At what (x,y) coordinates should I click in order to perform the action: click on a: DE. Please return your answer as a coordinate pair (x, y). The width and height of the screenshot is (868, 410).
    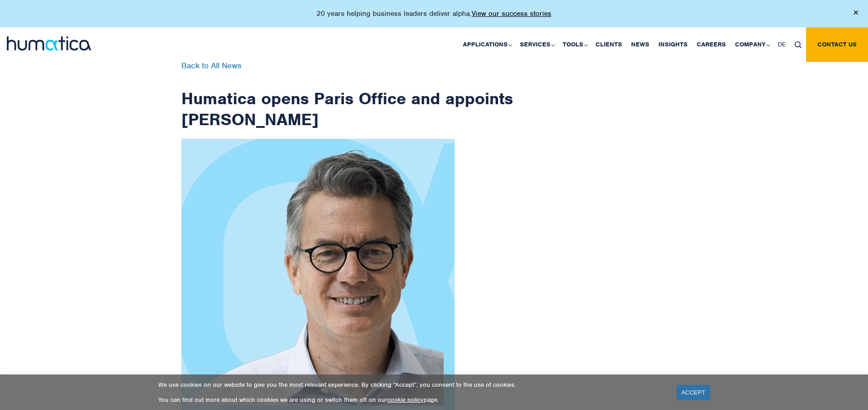
    Looking at the image, I should click on (781, 45).